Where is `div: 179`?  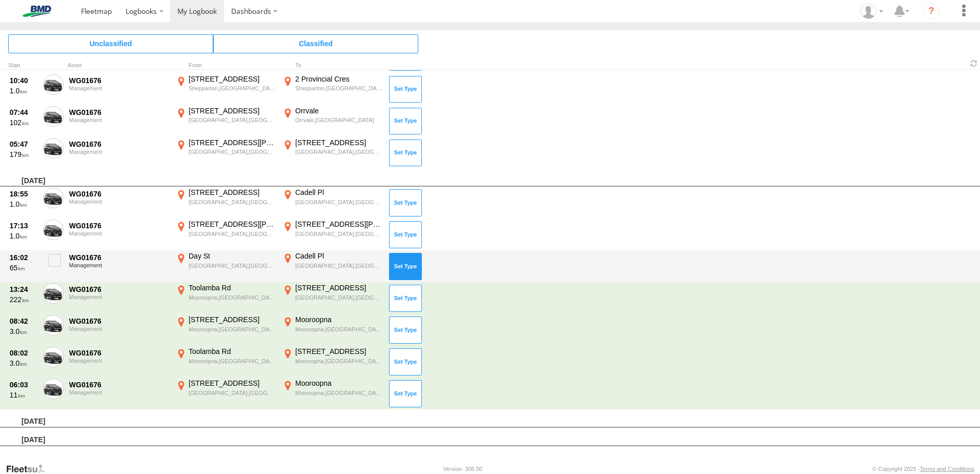
div: 179 is located at coordinates (23, 154).